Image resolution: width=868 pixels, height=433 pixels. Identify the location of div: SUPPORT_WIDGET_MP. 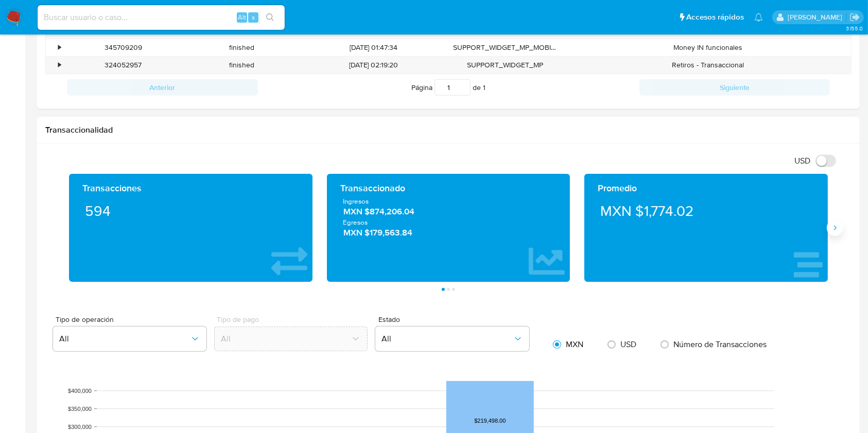
(504, 65).